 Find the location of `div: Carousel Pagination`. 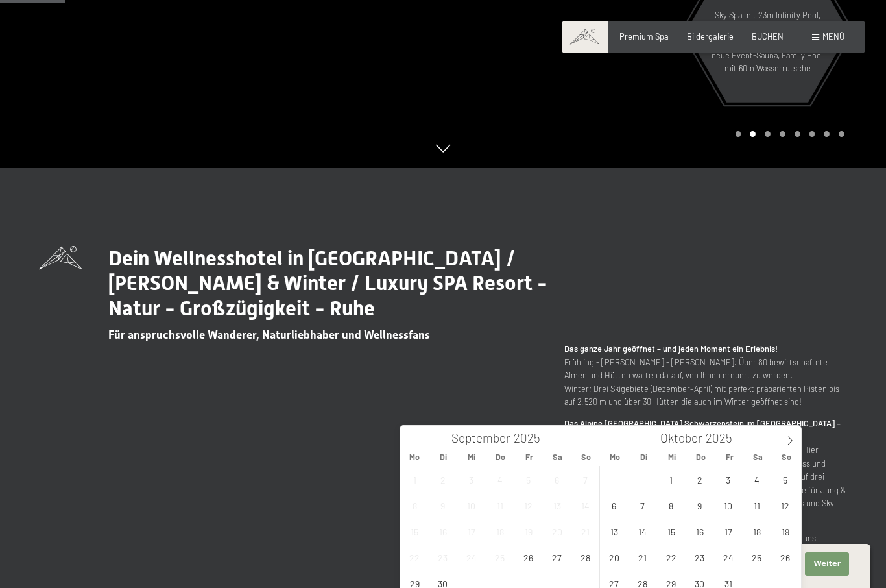

div: Carousel Pagination is located at coordinates (788, 134).